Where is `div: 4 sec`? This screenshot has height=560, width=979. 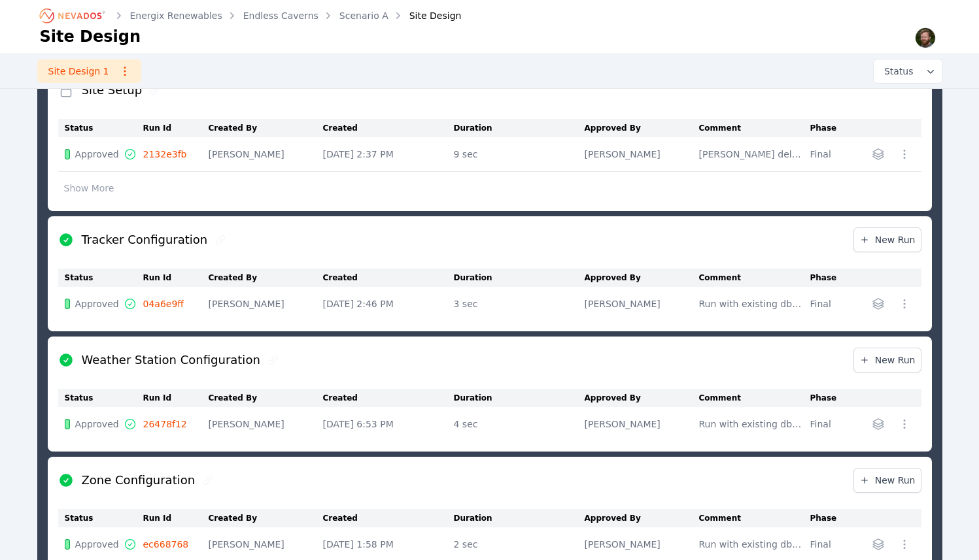
div: 4 sec is located at coordinates (516, 424).